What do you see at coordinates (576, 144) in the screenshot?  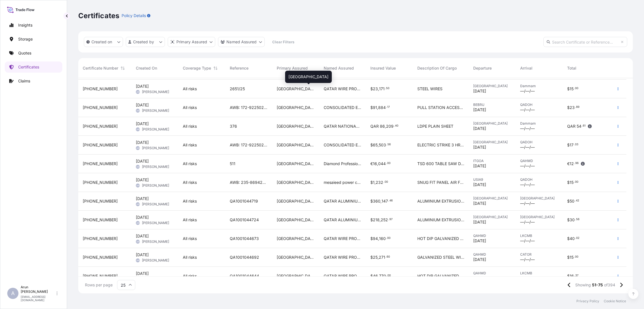 I see `span: 03` at bounding box center [576, 144].